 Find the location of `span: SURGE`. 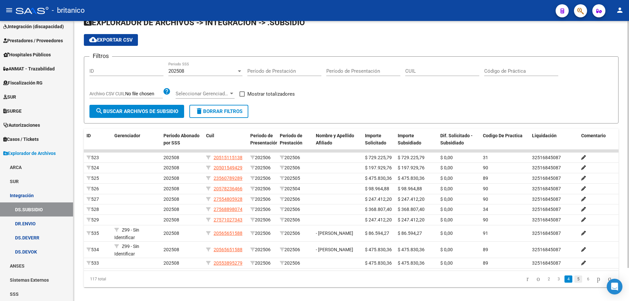

span: SURGE is located at coordinates (12, 111).